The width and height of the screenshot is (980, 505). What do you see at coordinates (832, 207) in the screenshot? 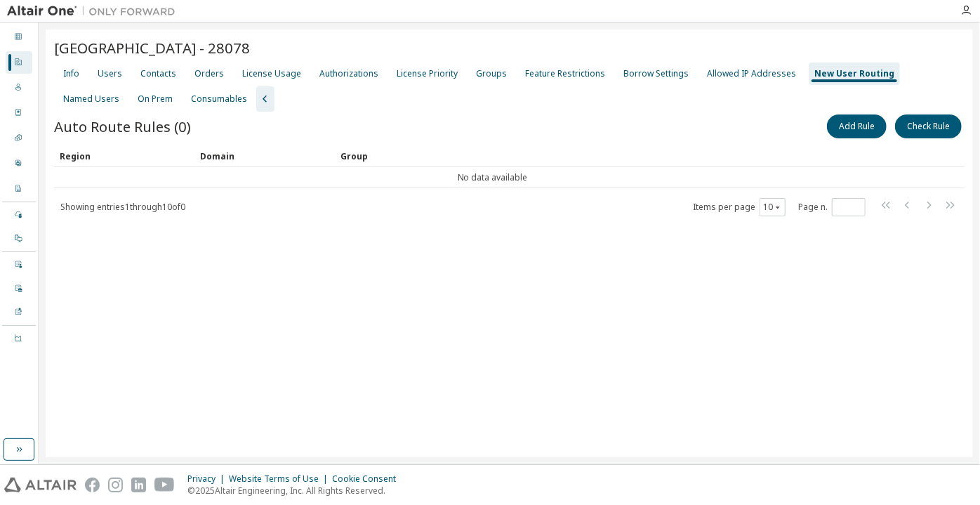
I see `span: Page n.` at bounding box center [832, 207].